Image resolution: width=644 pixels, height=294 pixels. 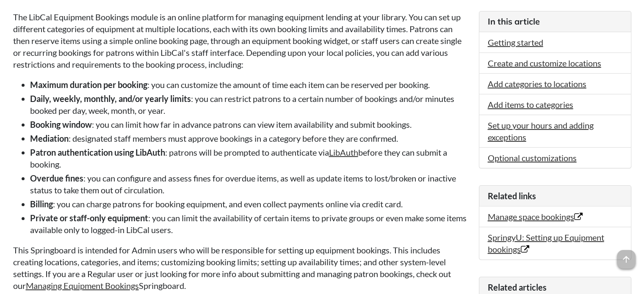 I want to click on a: Optional customizations, so click(x=532, y=158).